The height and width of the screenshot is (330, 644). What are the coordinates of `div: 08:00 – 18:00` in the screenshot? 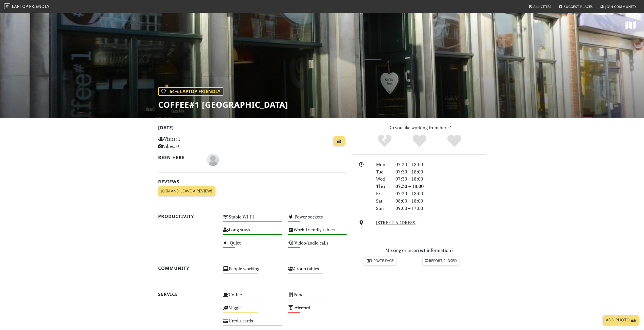 It's located at (441, 201).